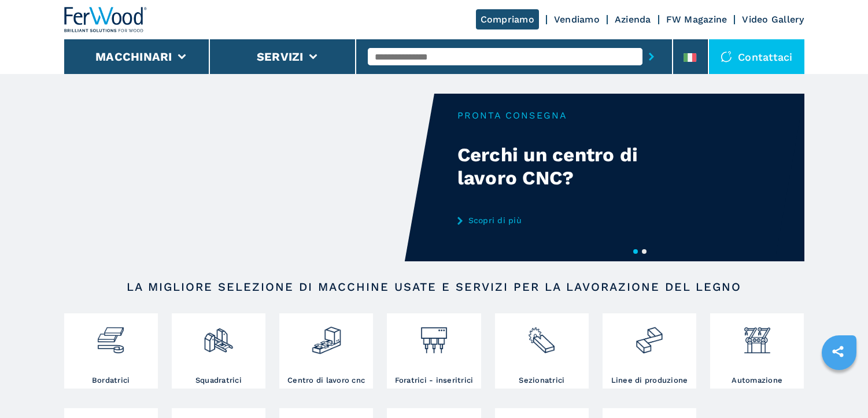  I want to click on h2: LA MIGLIORE SELEZIONE DI MACCHINE USATE E SERVIZI PER LA LAVORAZIONE DEL LEGNO, so click(434, 287).